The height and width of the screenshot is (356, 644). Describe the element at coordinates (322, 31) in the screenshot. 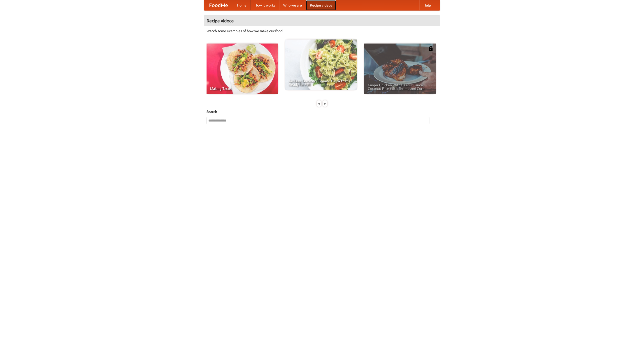

I see `p: Watch some examples of how we make our food!` at that location.